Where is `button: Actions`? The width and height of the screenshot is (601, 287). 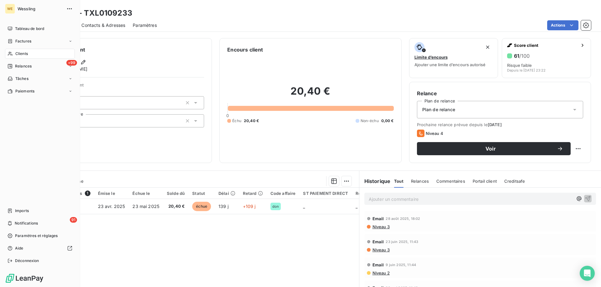
button: Actions is located at coordinates (562, 25).